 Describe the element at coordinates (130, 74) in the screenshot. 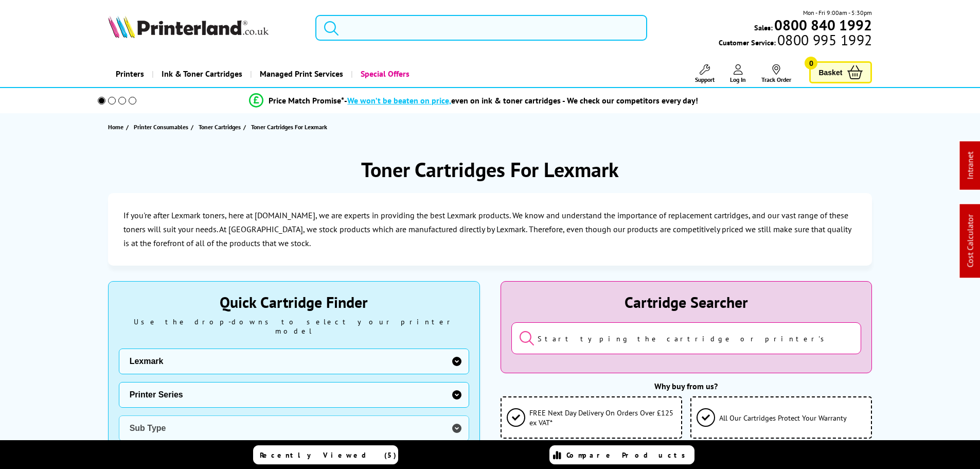

I see `a: Printers` at that location.